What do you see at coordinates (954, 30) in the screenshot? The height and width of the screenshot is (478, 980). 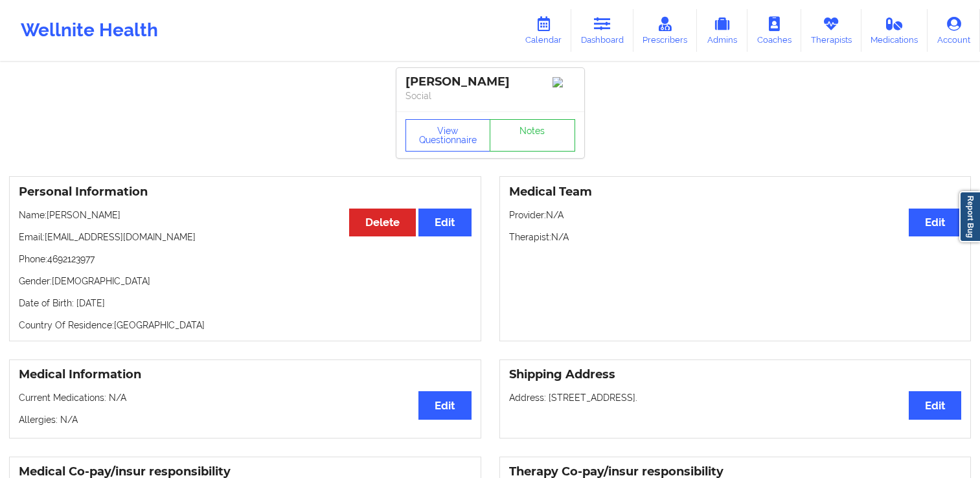 I see `a: Account` at bounding box center [954, 30].